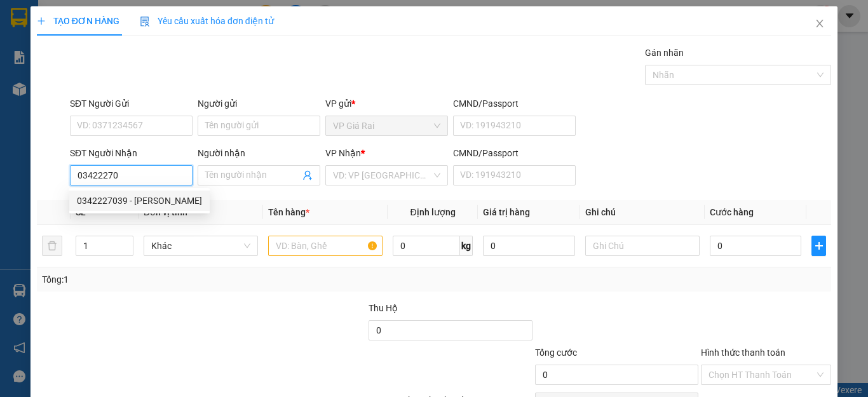 The image size is (868, 397). Describe the element at coordinates (642, 212) in the screenshot. I see `th: Ghi chú` at that location.